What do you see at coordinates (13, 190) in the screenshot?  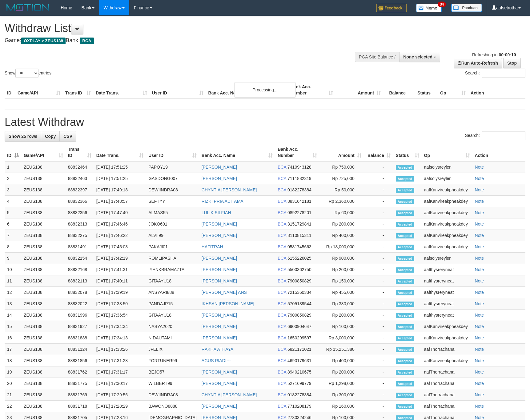 I see `td: 3` at bounding box center [13, 190].